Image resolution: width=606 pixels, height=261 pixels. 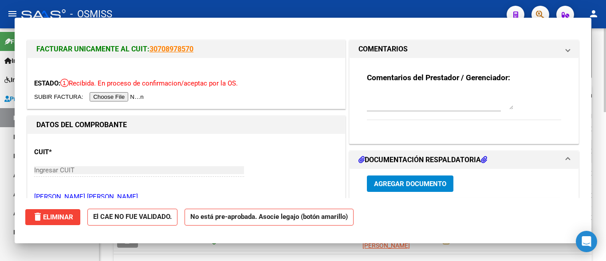 I want to click on div: Open Intercom Messenger, so click(x=587, y=242).